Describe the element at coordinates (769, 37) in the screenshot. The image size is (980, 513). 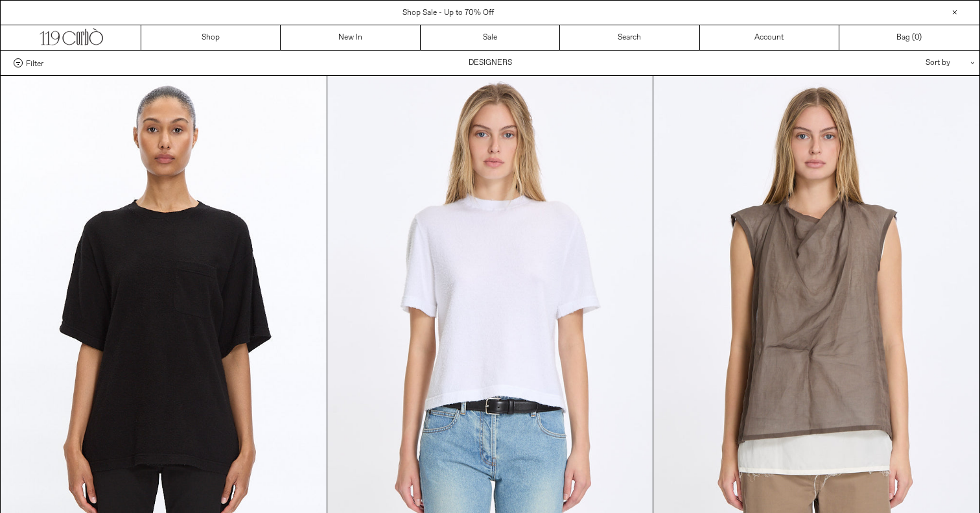
I see `a: Account` at that location.